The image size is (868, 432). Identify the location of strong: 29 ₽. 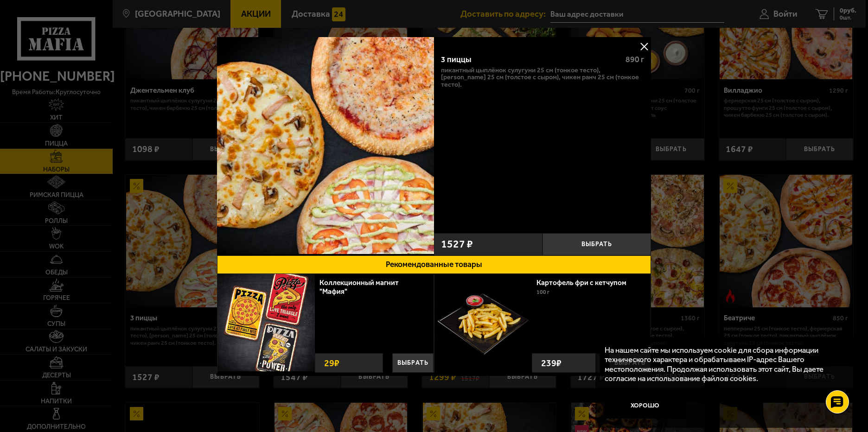
(332, 363).